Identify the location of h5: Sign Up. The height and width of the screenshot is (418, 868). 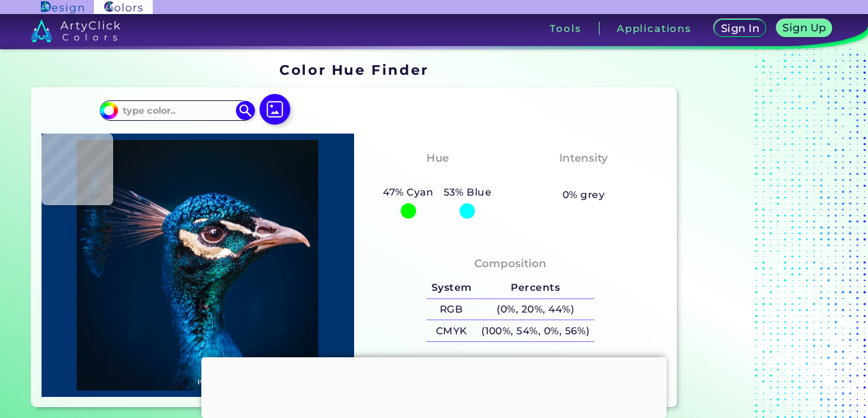
(805, 28).